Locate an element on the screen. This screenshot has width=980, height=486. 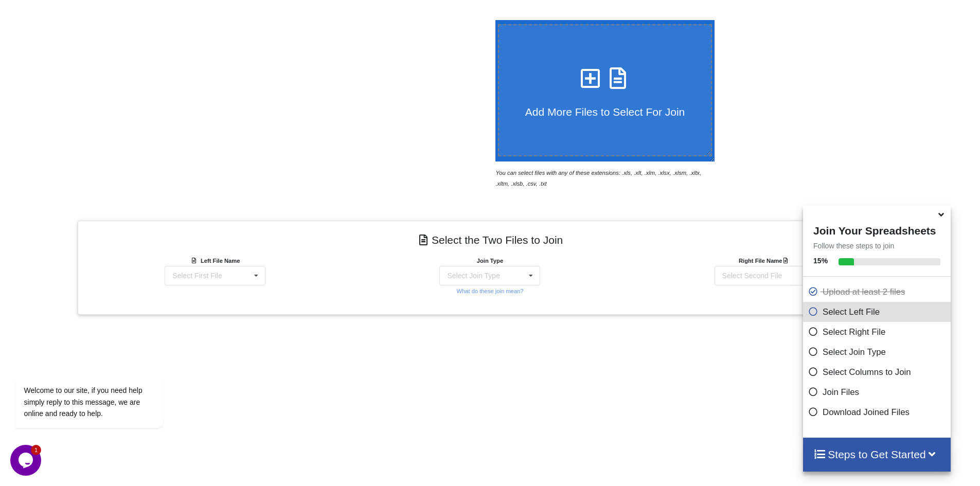
div: Welcome to our site, if you need help simply reply to this message, we are online and ready to help. is located at coordinates (93, 119).